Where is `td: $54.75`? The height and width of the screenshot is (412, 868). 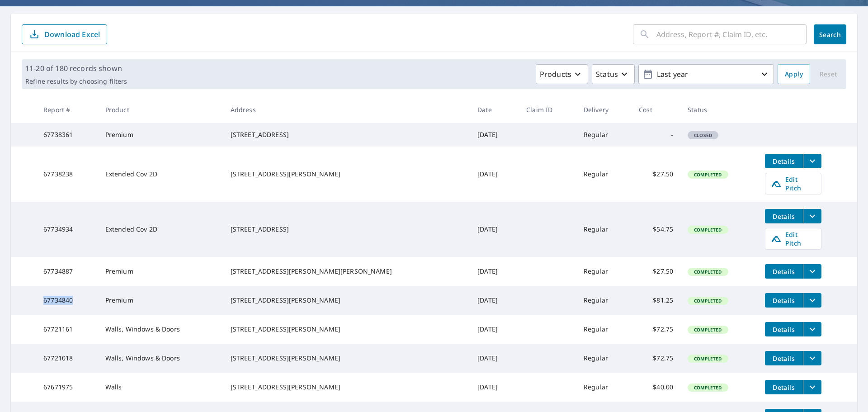
td: $54.75 is located at coordinates (656, 229).